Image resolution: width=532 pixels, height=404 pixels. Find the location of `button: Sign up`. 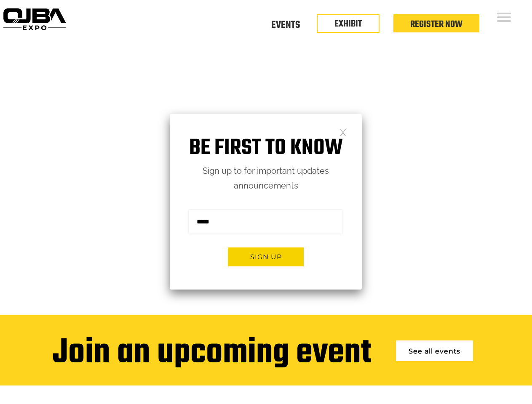

button: Sign up is located at coordinates (265, 257).